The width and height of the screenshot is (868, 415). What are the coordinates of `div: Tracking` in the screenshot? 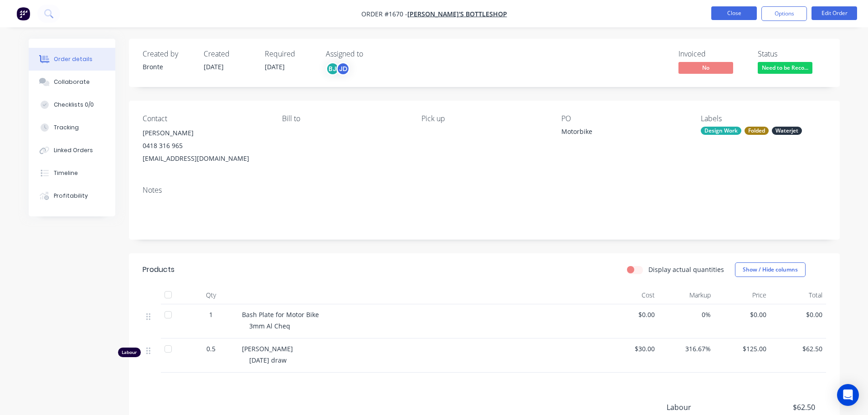 It's located at (66, 128).